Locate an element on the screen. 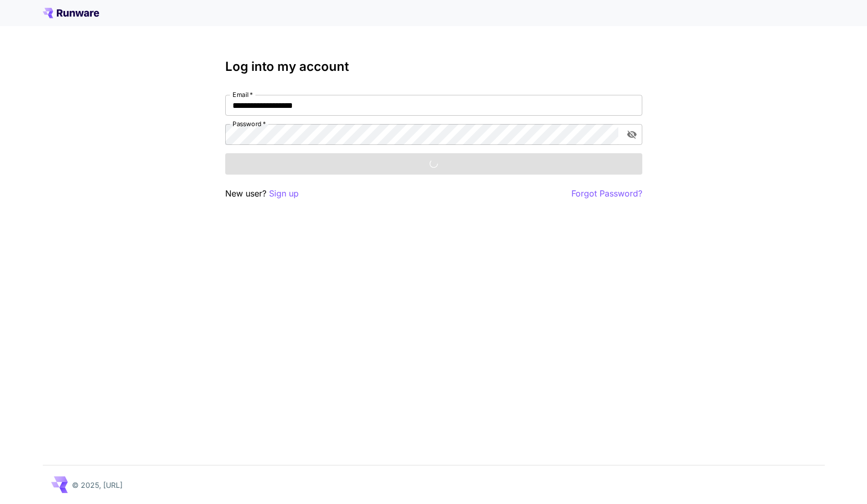  p: New user? is located at coordinates (262, 193).